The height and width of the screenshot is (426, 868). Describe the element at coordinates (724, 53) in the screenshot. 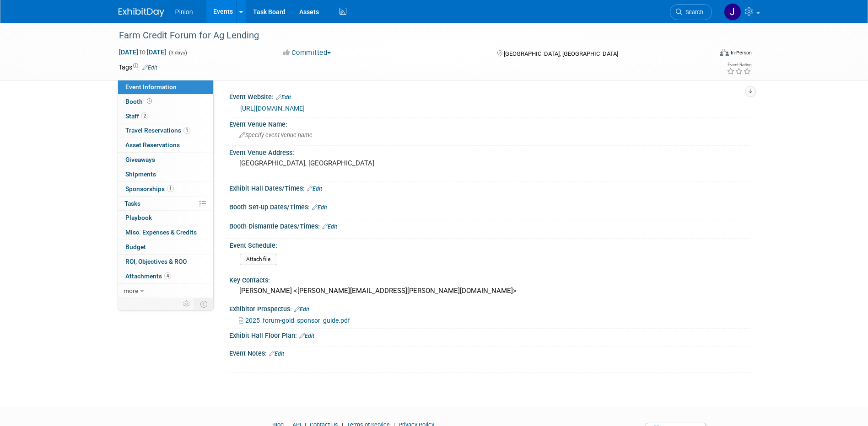

I see `img: Format-Inperson.png` at that location.